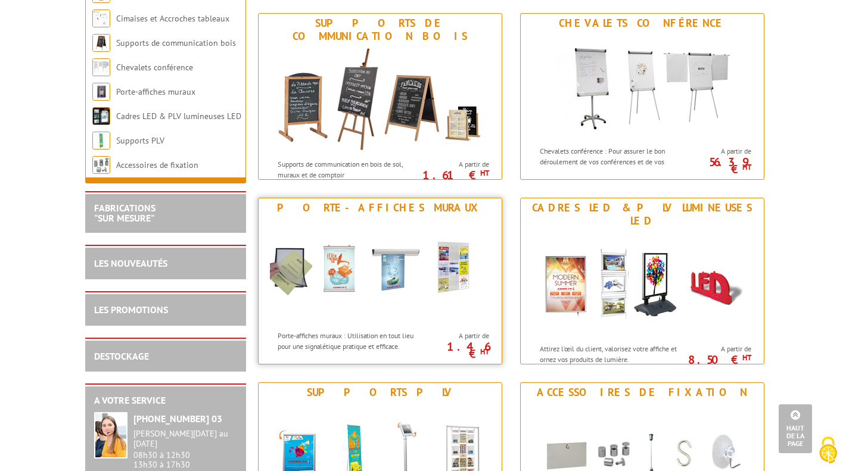 The image size is (849, 471). What do you see at coordinates (642, 97) in the screenshot?
I see `a: Chevalets conférence Chevalets conférence Chevalets conférence : Pour assurer le bon déroulement ...` at bounding box center [642, 97].